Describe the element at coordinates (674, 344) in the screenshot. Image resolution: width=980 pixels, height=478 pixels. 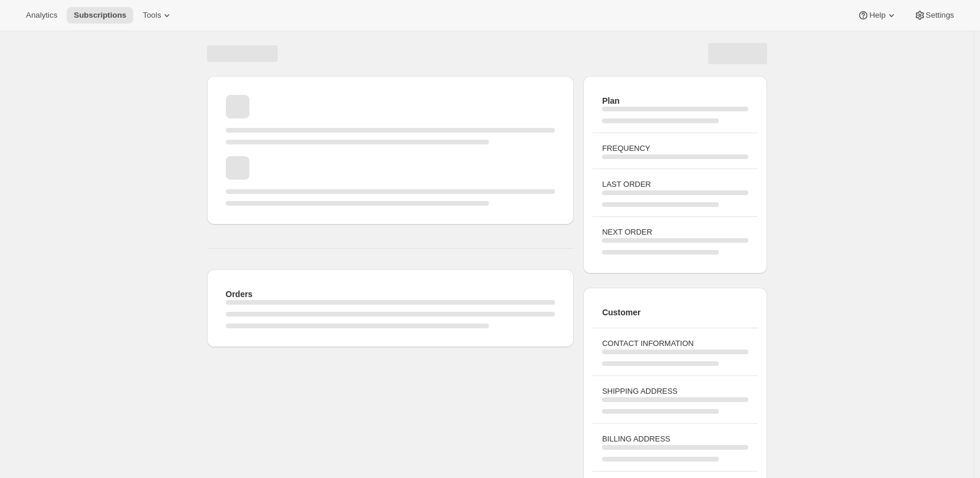
I see `h3: CONTACT INFORMATION` at that location.